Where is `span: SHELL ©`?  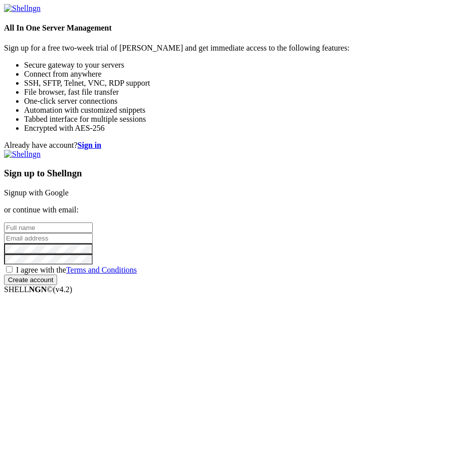 span: SHELL © is located at coordinates (38, 289).